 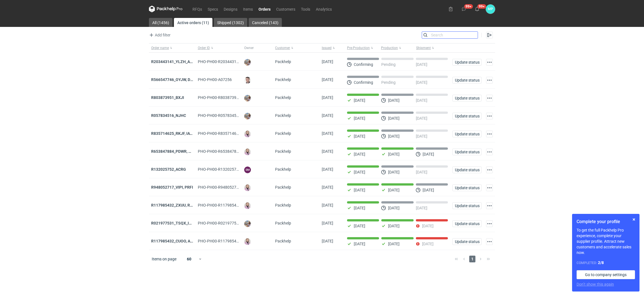 What do you see at coordinates (219, 48) in the screenshot?
I see `button: Order ID` at bounding box center [219, 48].